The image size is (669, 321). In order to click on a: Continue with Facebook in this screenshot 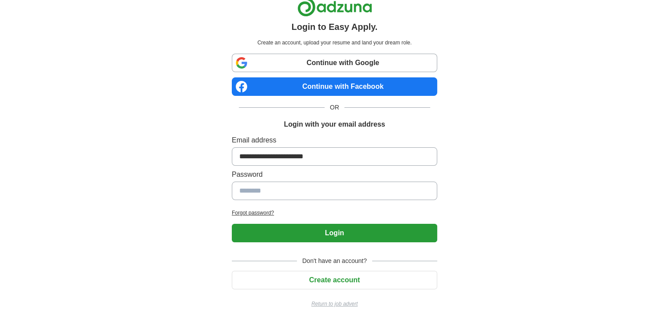, I will do `click(334, 87)`.